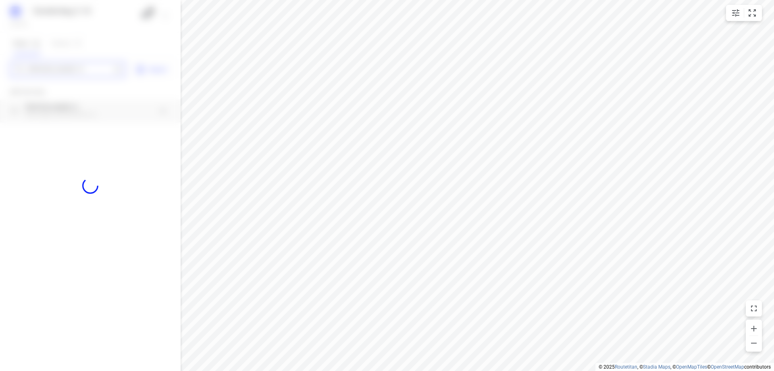 This screenshot has width=774, height=371. Describe the element at coordinates (692, 367) in the screenshot. I see `a: OpenMapTiles` at that location.